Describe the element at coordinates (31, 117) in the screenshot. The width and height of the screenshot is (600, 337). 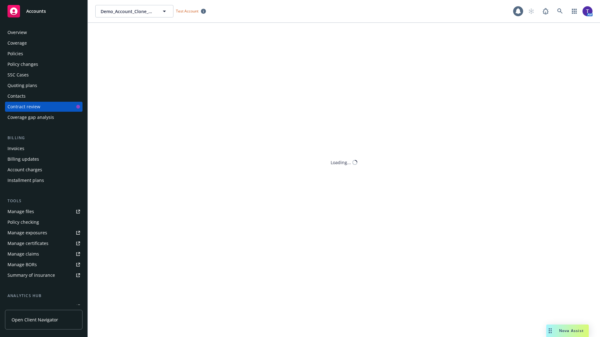
I see `div: Coverage gap analysis` at that location.